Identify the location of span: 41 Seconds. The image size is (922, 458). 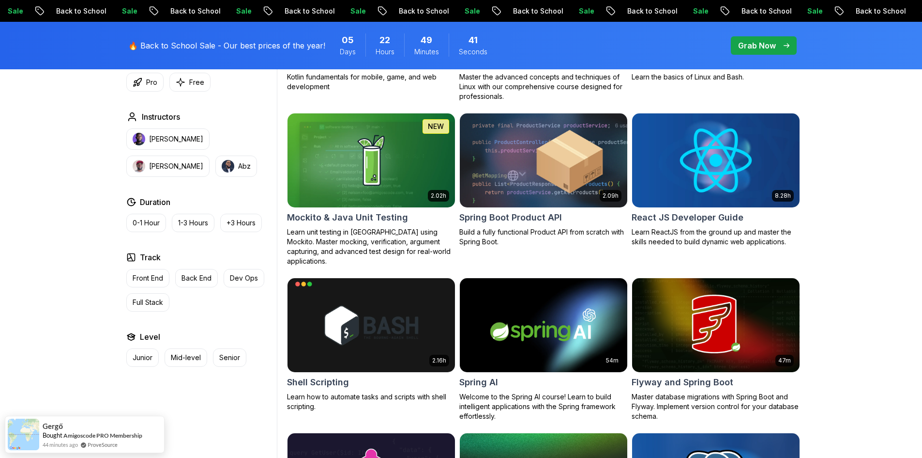
(473, 40).